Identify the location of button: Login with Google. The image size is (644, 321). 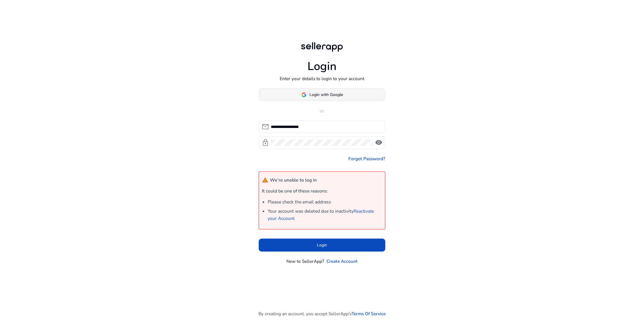
(322, 94).